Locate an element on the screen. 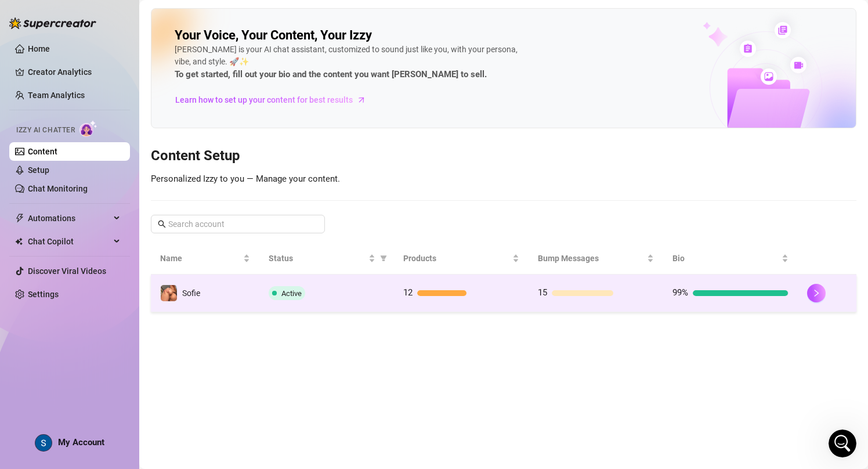  img: Chat Copilot is located at coordinates (19, 241).